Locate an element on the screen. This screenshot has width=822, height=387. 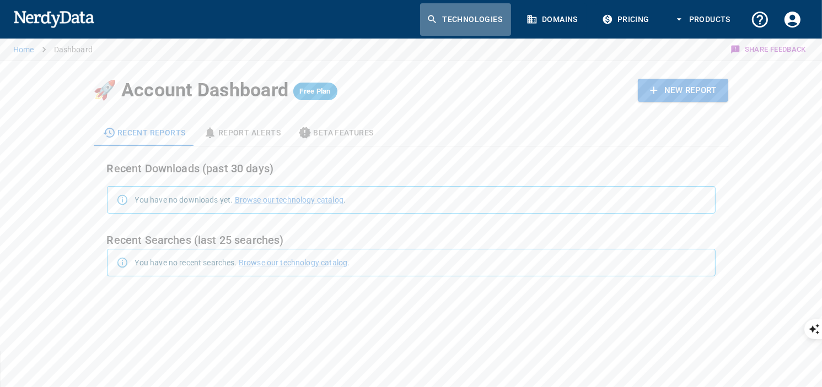
button: Share Feedback is located at coordinates (768, 50).